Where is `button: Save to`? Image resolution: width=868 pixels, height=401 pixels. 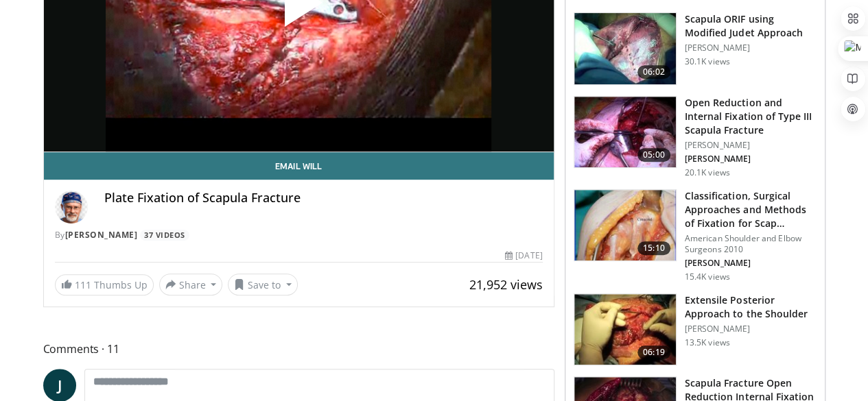
button: Save to is located at coordinates (262, 284).